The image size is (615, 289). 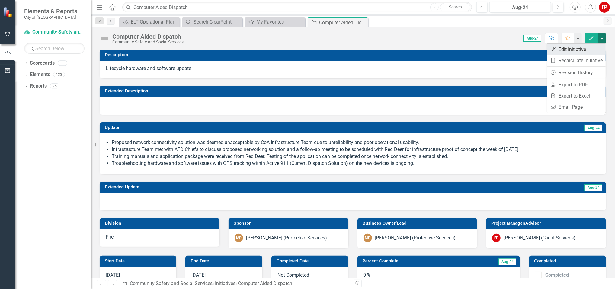 What do you see at coordinates (212, 22) in the screenshot?
I see `a: Search ClearPoint` at bounding box center [212, 22].